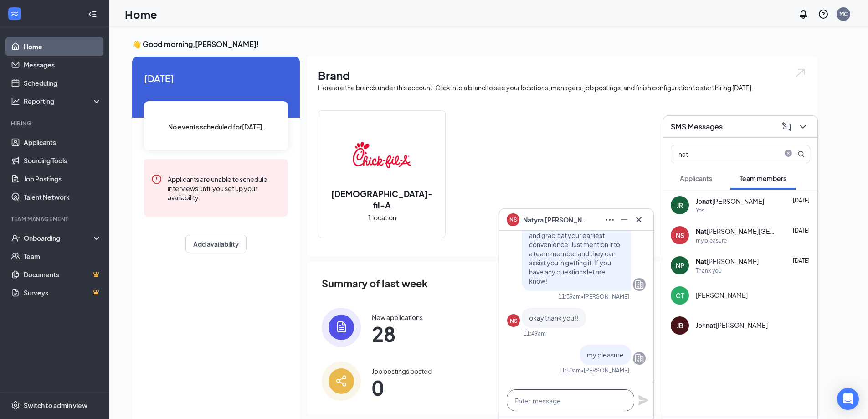  What do you see at coordinates (680, 295) in the screenshot?
I see `div: CT` at bounding box center [680, 295].